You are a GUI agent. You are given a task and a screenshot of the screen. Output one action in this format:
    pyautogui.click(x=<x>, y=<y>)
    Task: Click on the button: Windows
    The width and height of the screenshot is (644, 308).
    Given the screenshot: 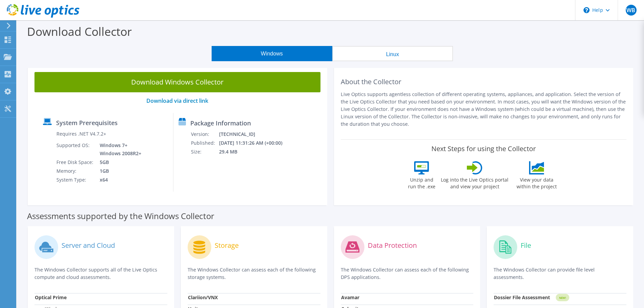 What is the action you would take?
    pyautogui.click(x=272, y=53)
    